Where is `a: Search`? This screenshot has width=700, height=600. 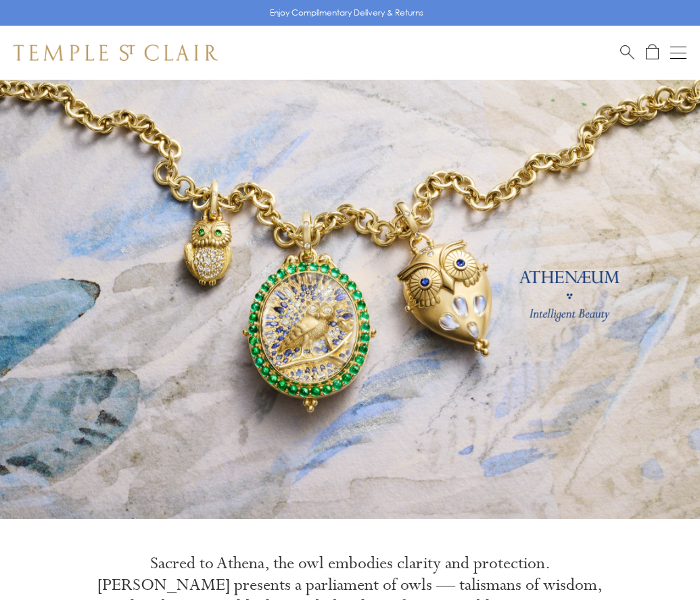 a: Search is located at coordinates (627, 52).